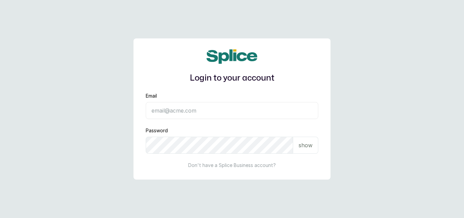 This screenshot has width=464, height=218. Describe the element at coordinates (157, 131) in the screenshot. I see `label: Password` at that location.